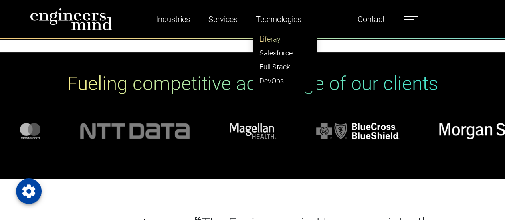 The height and width of the screenshot is (220, 505). What do you see at coordinates (284, 67) in the screenshot?
I see `a: Full Stack` at bounding box center [284, 67].